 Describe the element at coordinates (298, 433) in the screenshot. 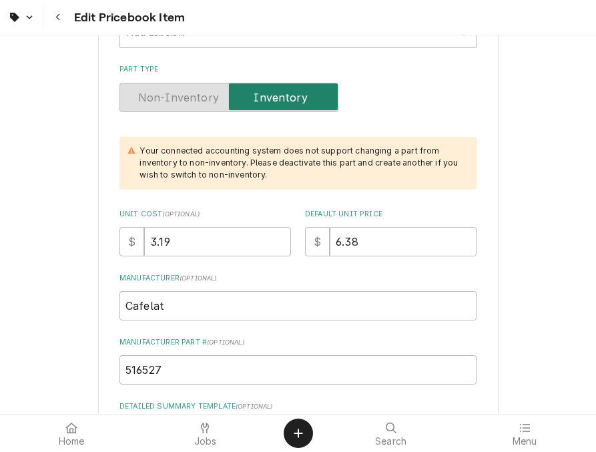

I see `button: Create Object` at that location.